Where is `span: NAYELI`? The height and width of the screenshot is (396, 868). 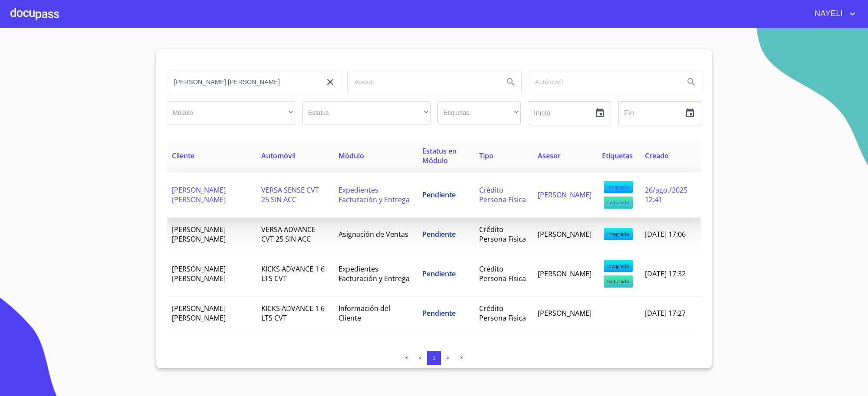
span: NAYELI is located at coordinates (827, 14).